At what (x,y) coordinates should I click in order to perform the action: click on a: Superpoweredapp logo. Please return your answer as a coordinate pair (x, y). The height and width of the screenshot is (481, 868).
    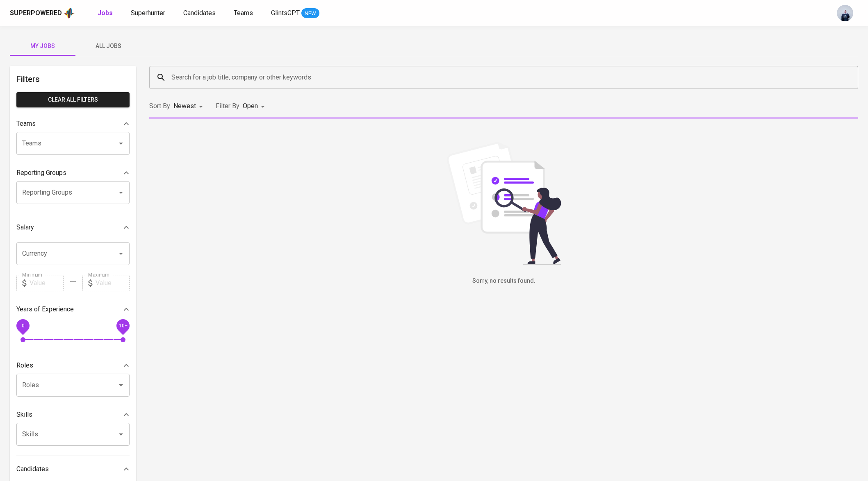
    Looking at the image, I should click on (42, 13).